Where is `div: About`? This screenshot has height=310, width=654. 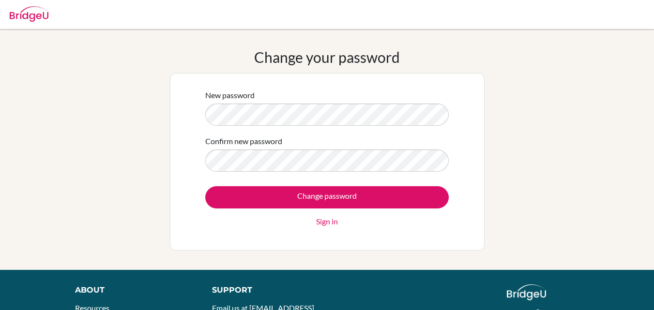 div: About is located at coordinates (133, 290).